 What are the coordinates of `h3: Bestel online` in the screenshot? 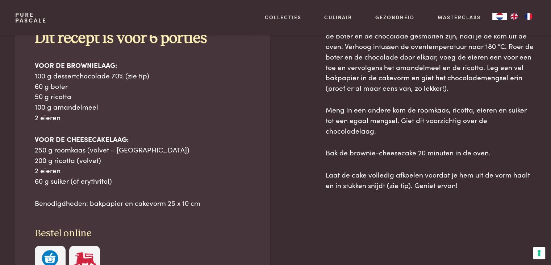 It's located at (143, 233).